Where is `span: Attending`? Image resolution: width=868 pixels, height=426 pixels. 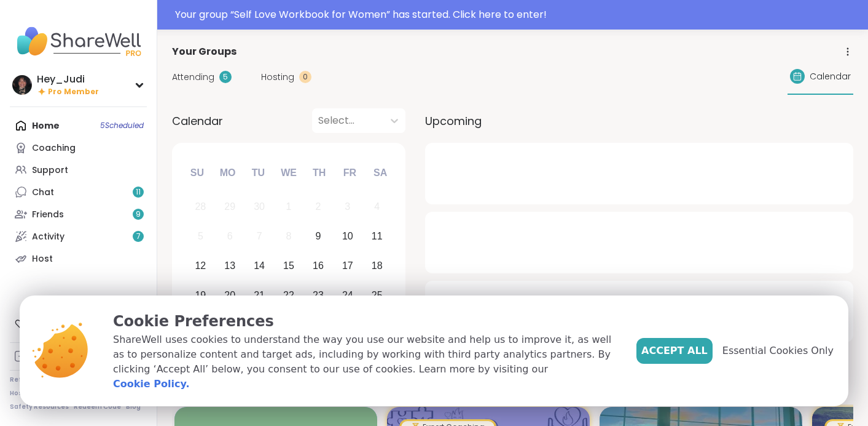 span: Attending is located at coordinates (193, 77).